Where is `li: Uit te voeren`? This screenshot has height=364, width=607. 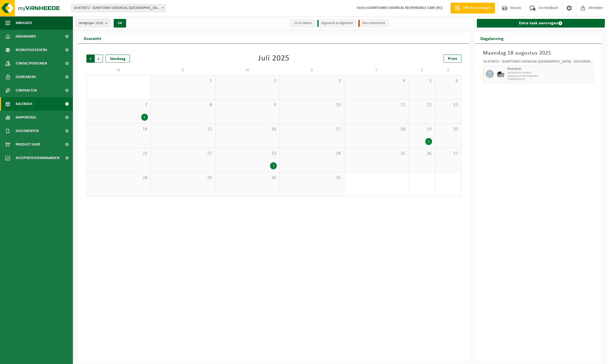
li: Uit te voeren is located at coordinates (302, 23).